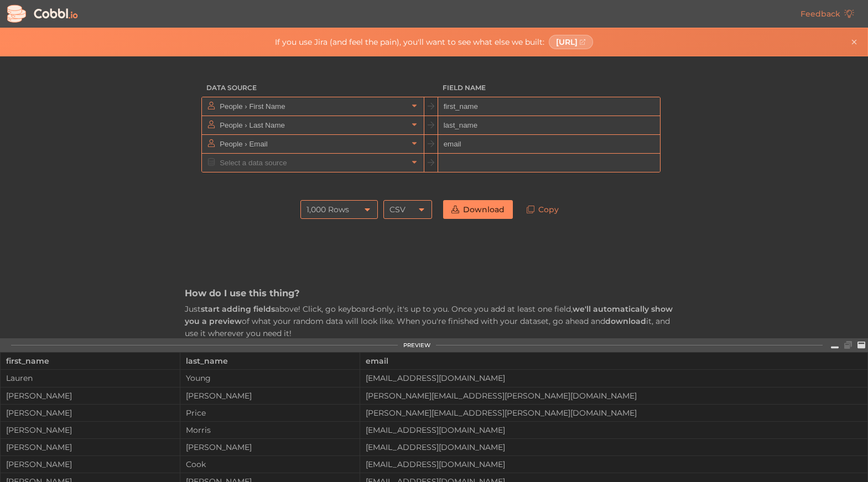 The image size is (868, 482). What do you see at coordinates (312, 88) in the screenshot?
I see `h3: Data Source` at bounding box center [312, 88].